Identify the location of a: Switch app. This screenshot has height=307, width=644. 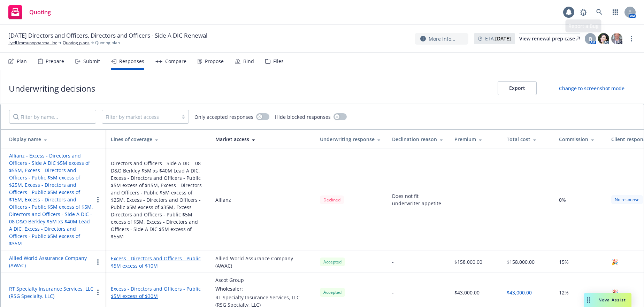
(616, 12).